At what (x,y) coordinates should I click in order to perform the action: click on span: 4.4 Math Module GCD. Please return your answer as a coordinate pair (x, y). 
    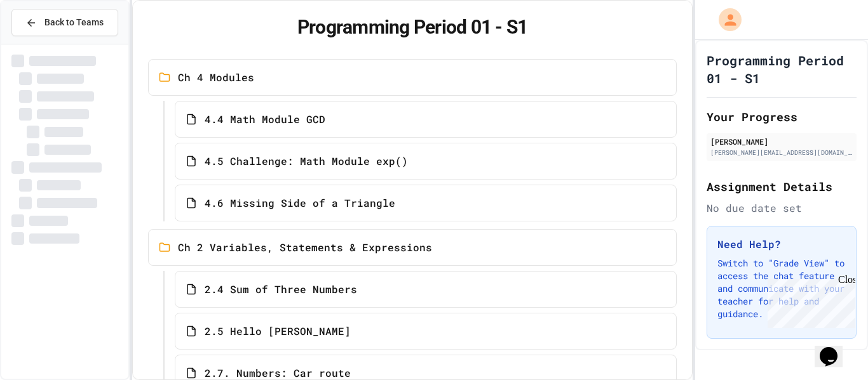
    Looking at the image, I should click on (265, 120).